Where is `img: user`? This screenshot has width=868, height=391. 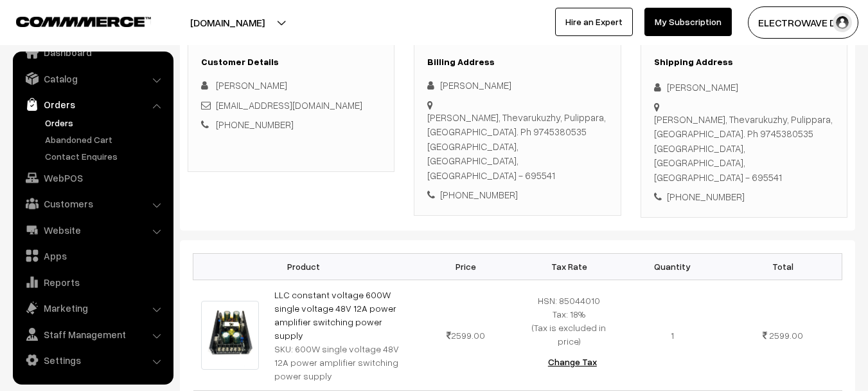 img: user is located at coordinates (843, 23).